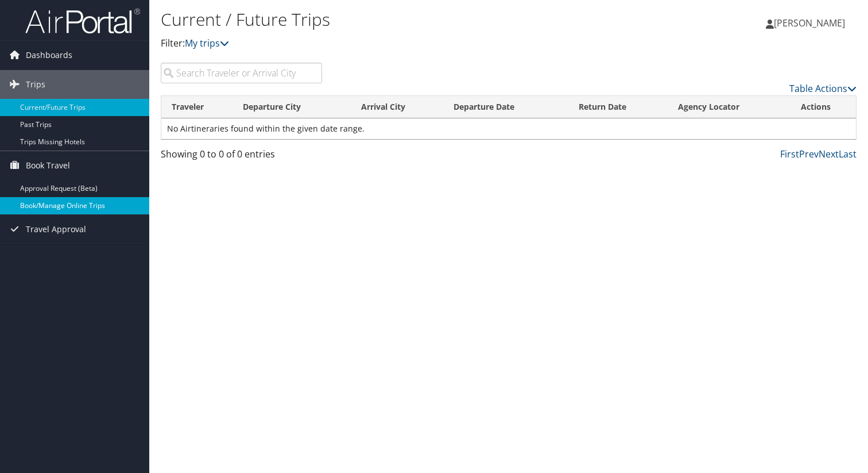 This screenshot has width=868, height=473. What do you see at coordinates (730, 107) in the screenshot?
I see `th: Agency Locator: activate to sort column ascending` at bounding box center [730, 107].